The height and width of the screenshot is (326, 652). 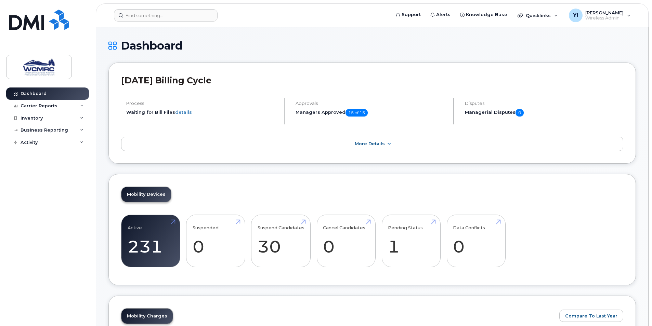 I want to click on h4: Disputes, so click(x=544, y=103).